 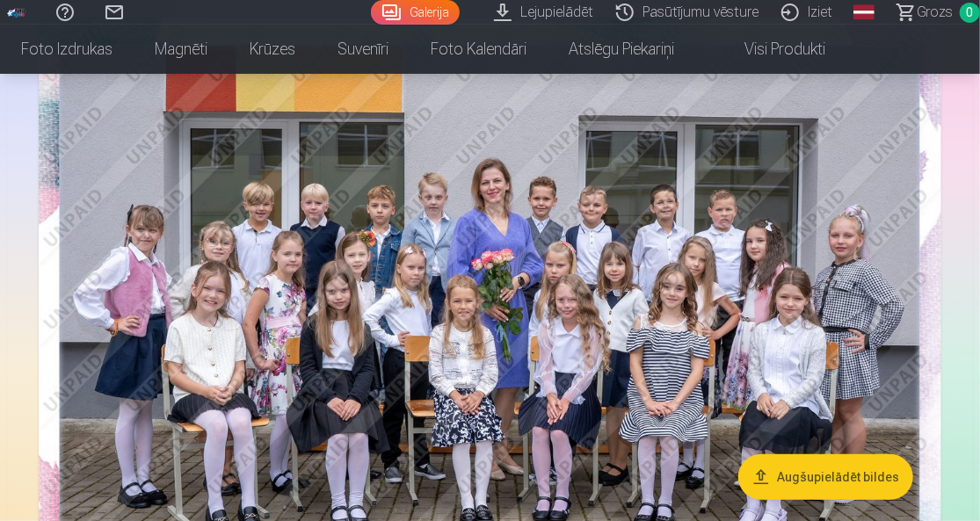 I want to click on span: 0, so click(x=970, y=12).